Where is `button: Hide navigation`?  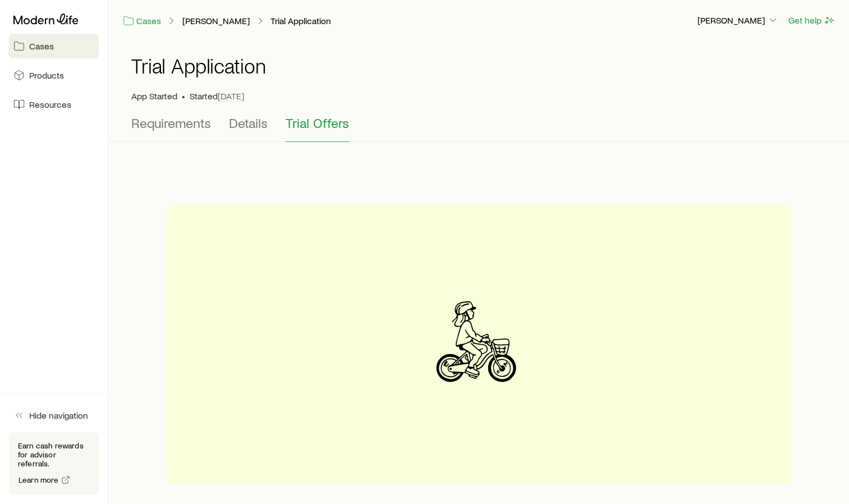 button: Hide navigation is located at coordinates (54, 416).